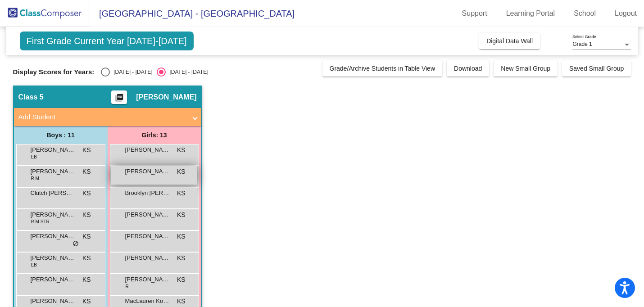  What do you see at coordinates (61, 135) in the screenshot?
I see `div: Boys : 11` at bounding box center [61, 135].